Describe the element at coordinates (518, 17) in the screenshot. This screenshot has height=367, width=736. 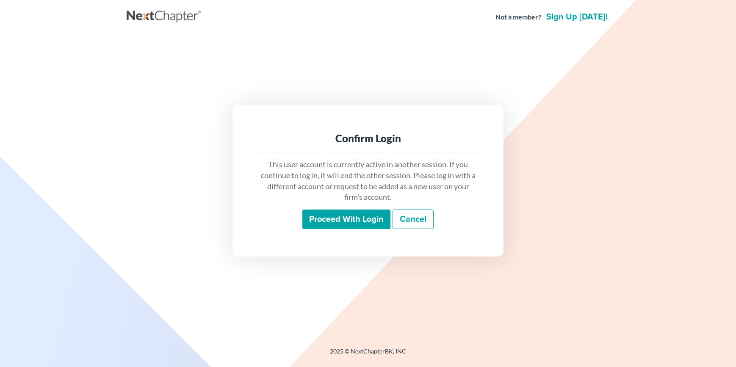
I see `strong: Not a member?` at that location.